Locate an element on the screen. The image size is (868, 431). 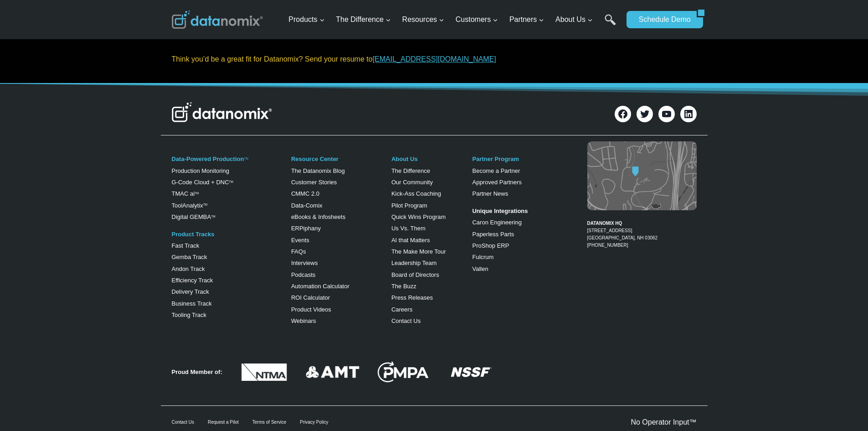
img: Datanomix Logo is located at coordinates (222, 112).